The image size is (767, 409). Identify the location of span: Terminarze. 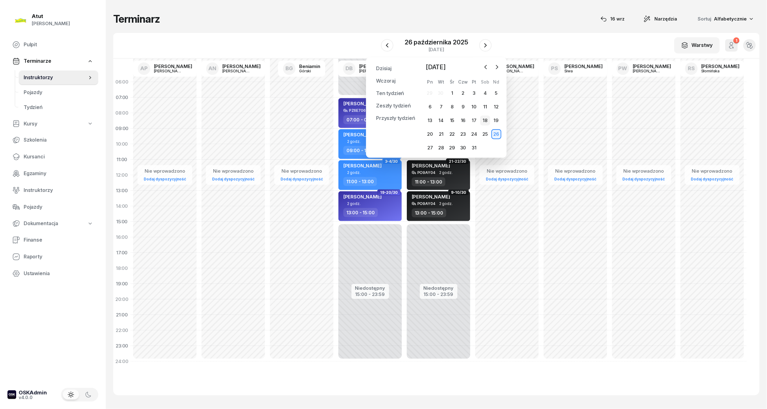
(37, 61).